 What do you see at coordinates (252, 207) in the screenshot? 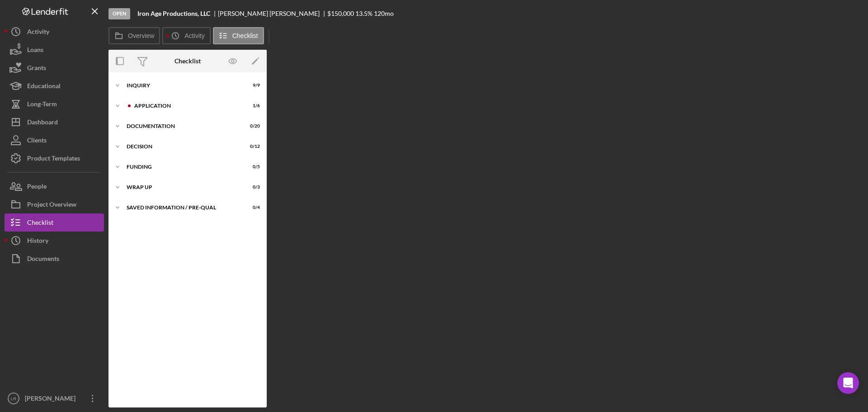
I see `div: 0 / 4` at bounding box center [252, 207].